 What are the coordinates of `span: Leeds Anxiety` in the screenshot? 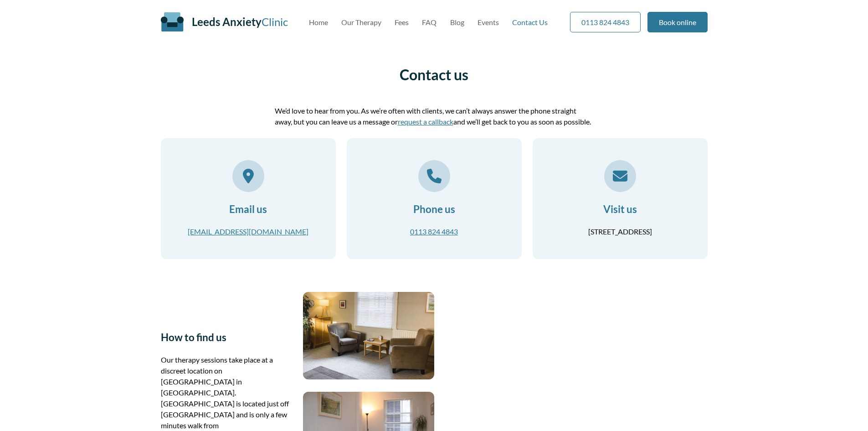 It's located at (226, 22).